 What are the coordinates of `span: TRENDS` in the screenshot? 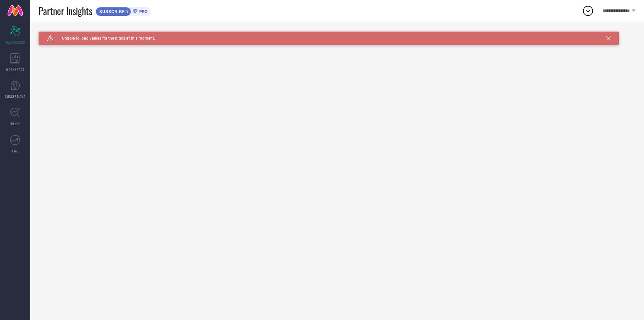 It's located at (15, 124).